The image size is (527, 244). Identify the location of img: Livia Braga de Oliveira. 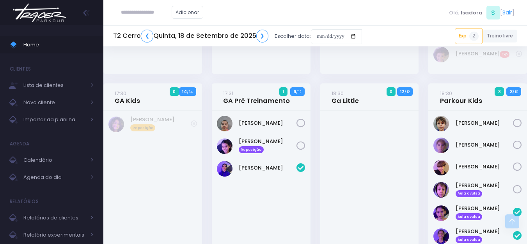
(225, 146).